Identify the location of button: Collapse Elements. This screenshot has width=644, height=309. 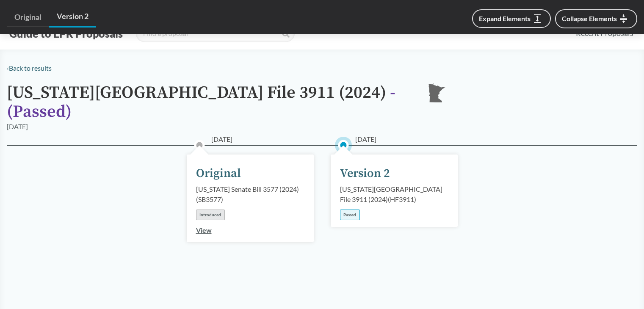
(596, 19).